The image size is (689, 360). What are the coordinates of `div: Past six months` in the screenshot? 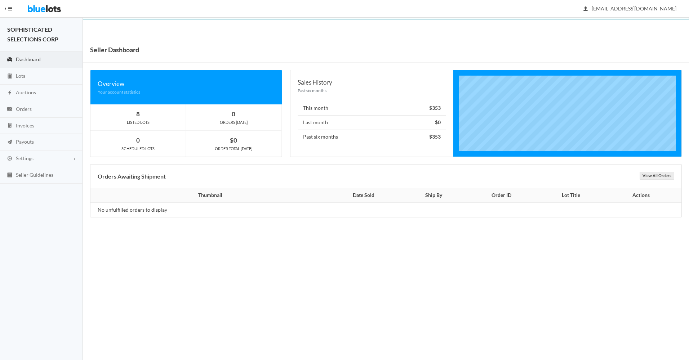 It's located at (372, 90).